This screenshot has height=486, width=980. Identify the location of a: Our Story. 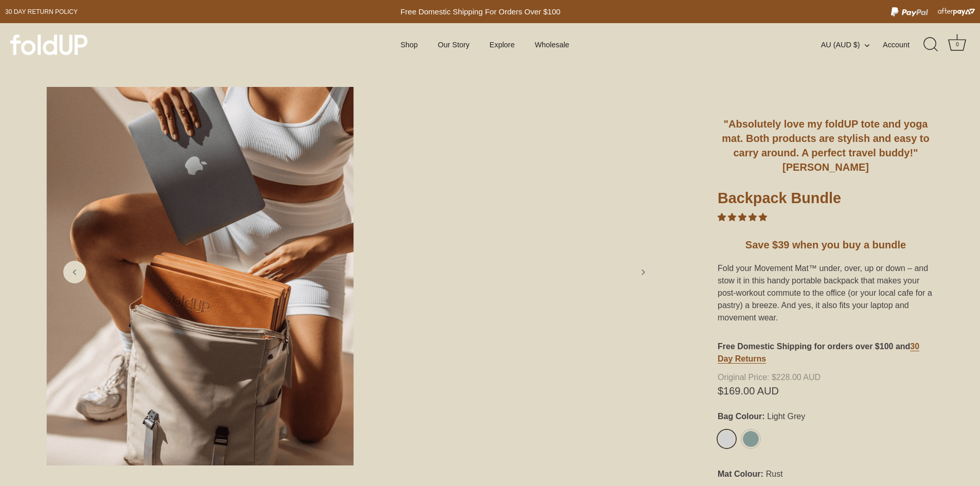
(454, 44).